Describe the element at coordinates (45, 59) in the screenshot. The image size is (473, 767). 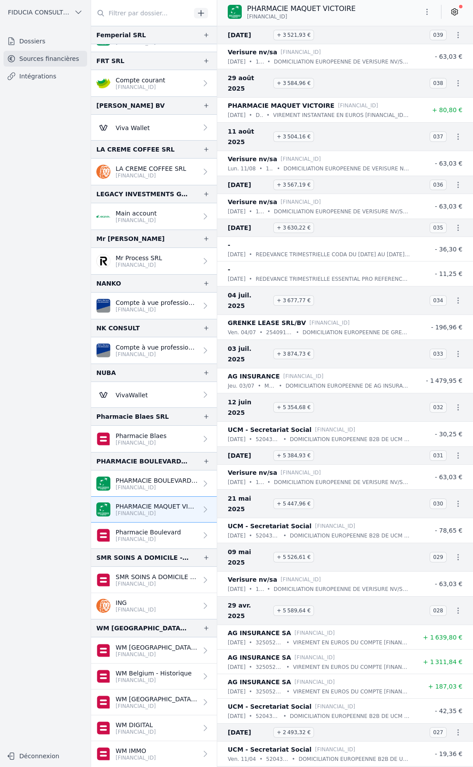
I see `a: Sources financières` at that location.